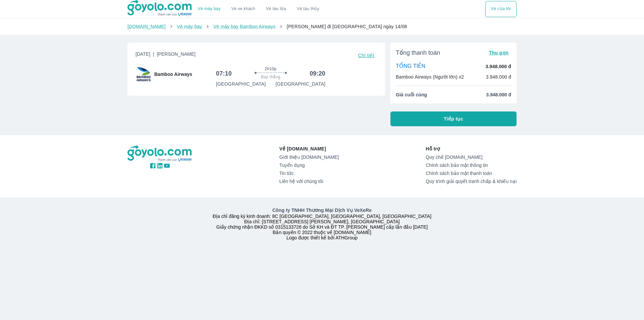 This screenshot has height=320, width=644. What do you see at coordinates (173, 74) in the screenshot?
I see `span: Bamboo Airways` at bounding box center [173, 74].